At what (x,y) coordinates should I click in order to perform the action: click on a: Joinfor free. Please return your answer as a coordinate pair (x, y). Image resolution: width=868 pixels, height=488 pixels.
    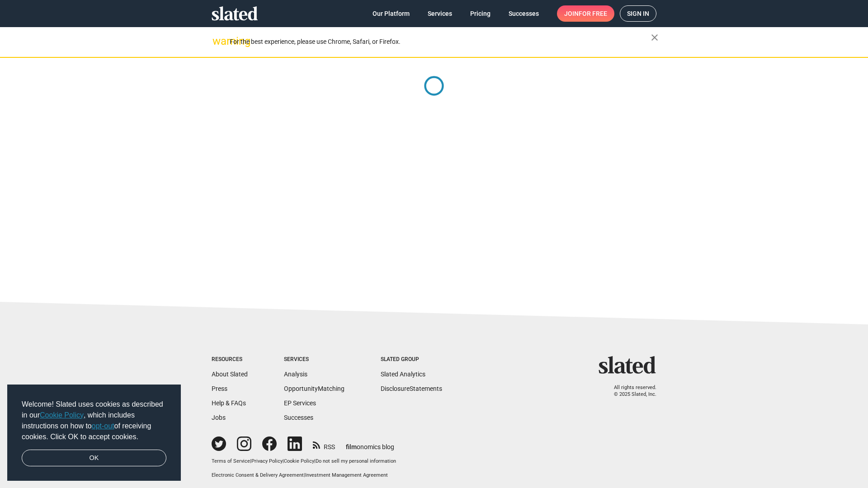
    Looking at the image, I should click on (585, 14).